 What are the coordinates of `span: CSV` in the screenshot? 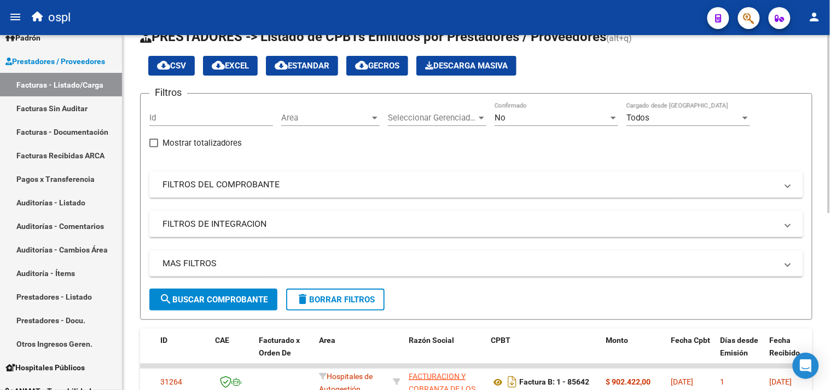 It's located at (171, 66).